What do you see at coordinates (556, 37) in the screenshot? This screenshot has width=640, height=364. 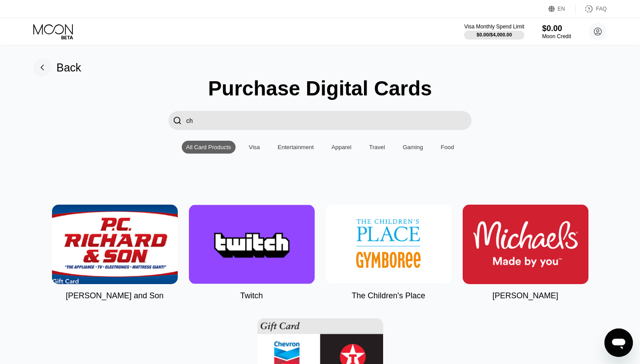 I see `div: Moon Credit` at bounding box center [556, 37].